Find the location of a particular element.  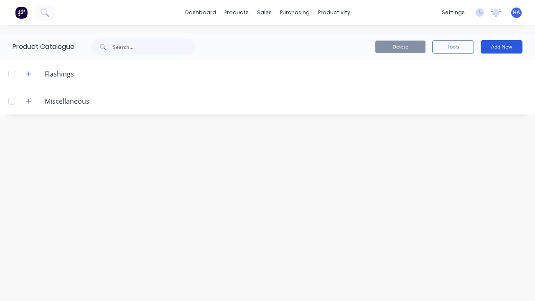

img: Factory is located at coordinates (21, 13).